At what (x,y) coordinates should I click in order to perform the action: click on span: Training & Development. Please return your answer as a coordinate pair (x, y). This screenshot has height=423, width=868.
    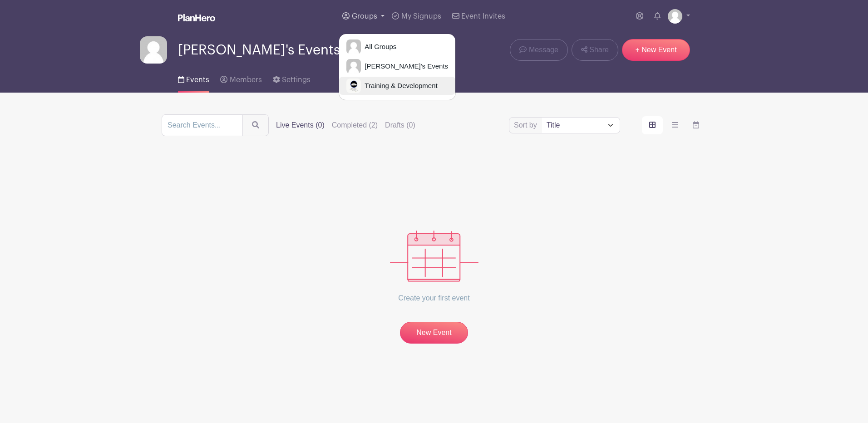
    Looking at the image, I should click on (399, 86).